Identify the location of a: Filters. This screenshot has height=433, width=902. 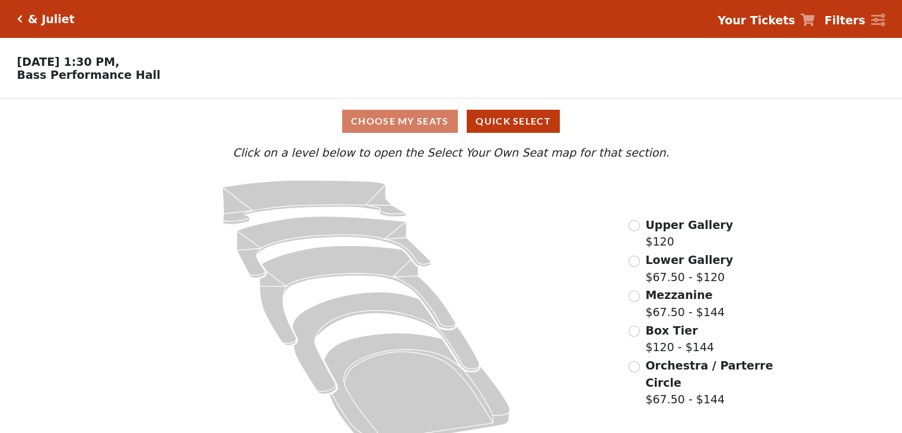
(855, 20).